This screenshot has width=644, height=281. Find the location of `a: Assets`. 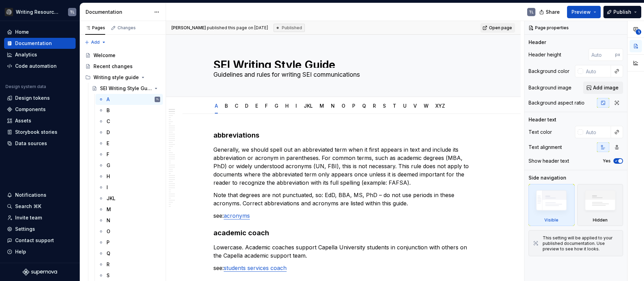

a: Assets is located at coordinates (40, 120).